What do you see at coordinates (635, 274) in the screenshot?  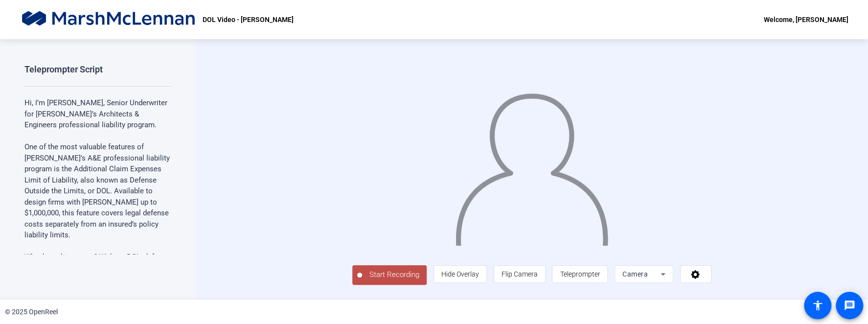 I see `span: Camera` at bounding box center [635, 274].